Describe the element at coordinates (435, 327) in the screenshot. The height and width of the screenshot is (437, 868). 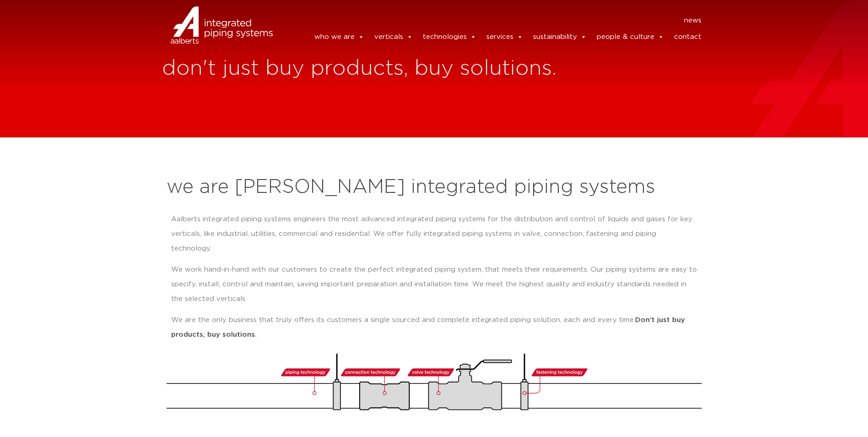
I see `p: We are the only business that truly offers its customers a single sourced and complete integrated...` at that location.